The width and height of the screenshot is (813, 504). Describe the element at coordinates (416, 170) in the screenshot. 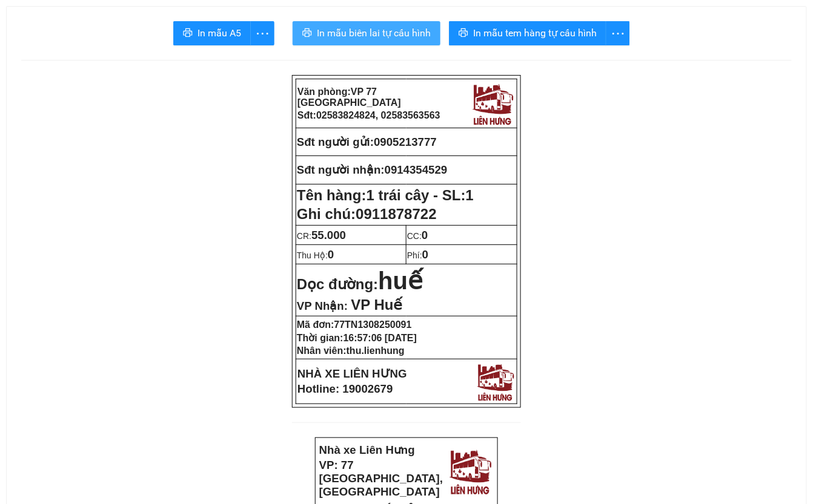

I see `span: 0914354529` at that location.